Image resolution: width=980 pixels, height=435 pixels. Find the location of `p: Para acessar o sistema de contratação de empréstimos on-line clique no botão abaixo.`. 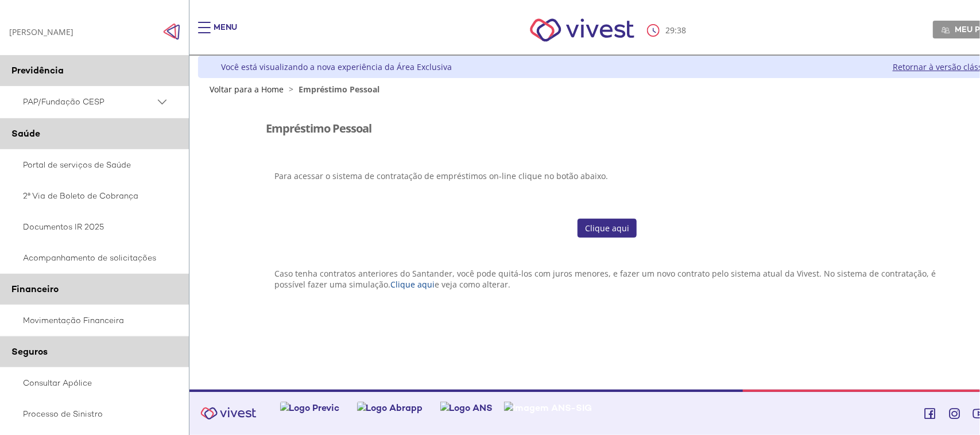

p: Para acessar o sistema de contratação de empréstimos on-line clique no botão abaixo. is located at coordinates (607, 170).